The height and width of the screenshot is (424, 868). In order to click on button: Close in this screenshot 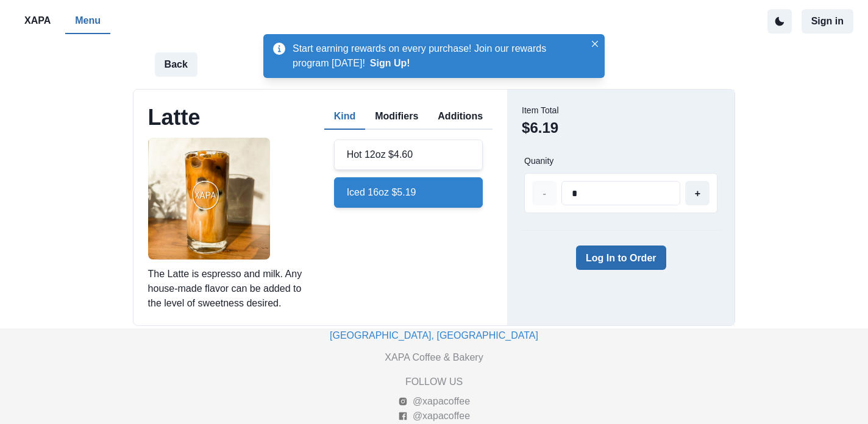, I will do `click(595, 44)`.